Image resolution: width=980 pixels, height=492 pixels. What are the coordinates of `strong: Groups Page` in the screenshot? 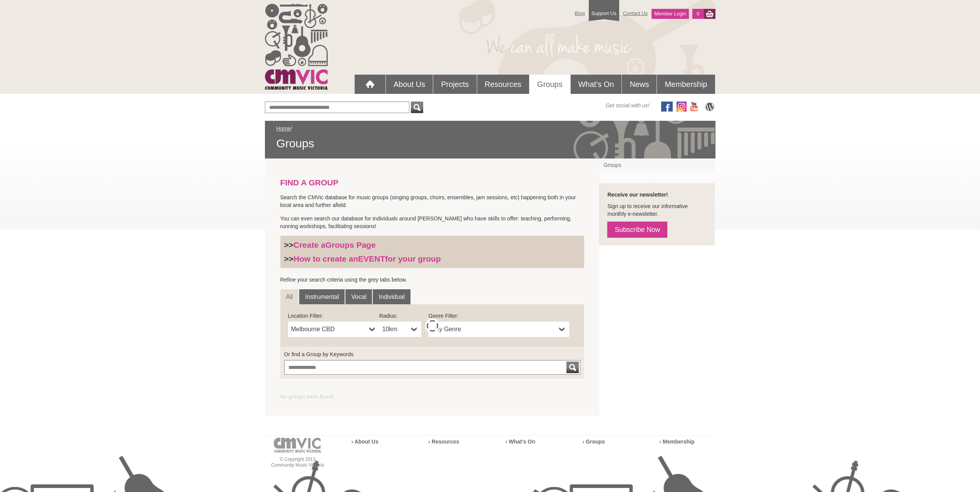 It's located at (350, 245).